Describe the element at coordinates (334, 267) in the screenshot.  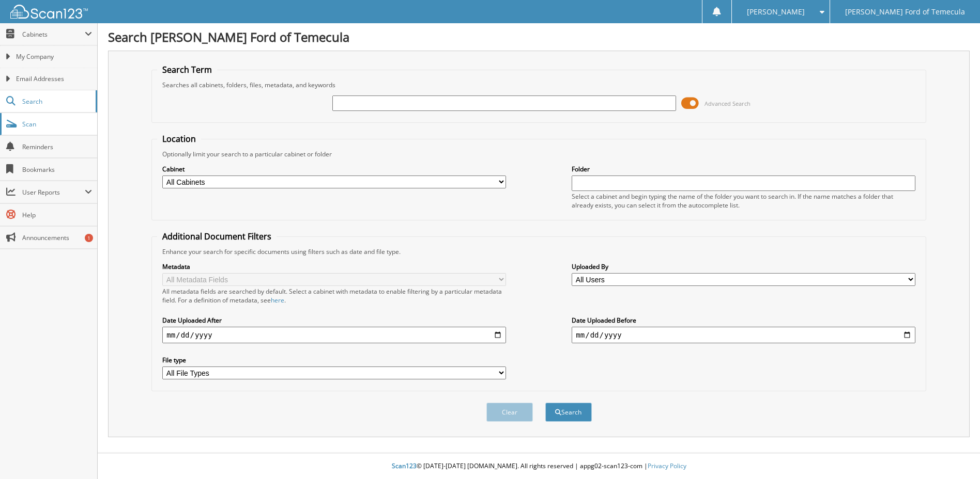
I see `label: Metadata` at that location.